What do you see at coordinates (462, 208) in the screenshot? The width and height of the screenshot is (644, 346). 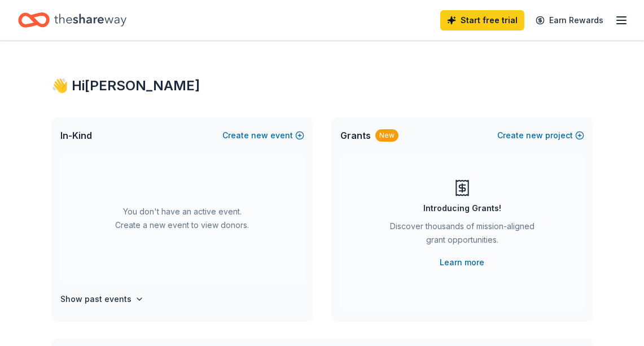 I see `div: Introducing Grants!` at bounding box center [462, 208].